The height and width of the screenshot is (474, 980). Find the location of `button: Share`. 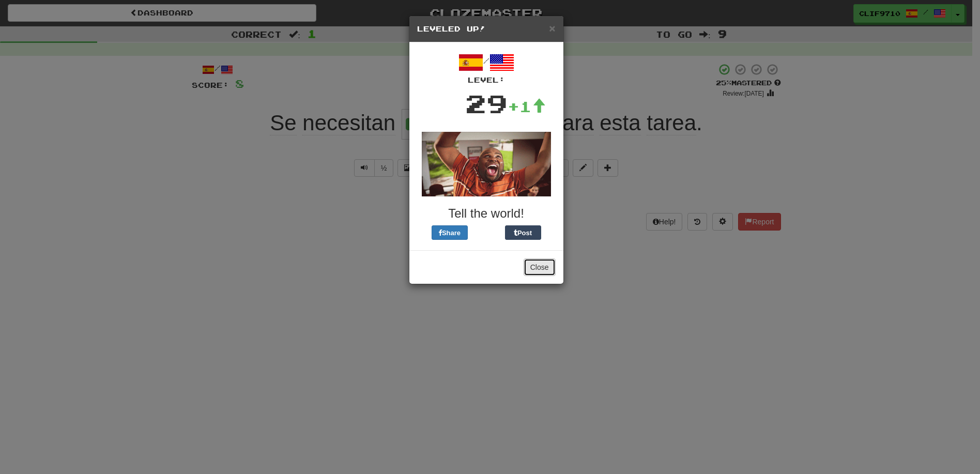

button: Share is located at coordinates (450, 233).